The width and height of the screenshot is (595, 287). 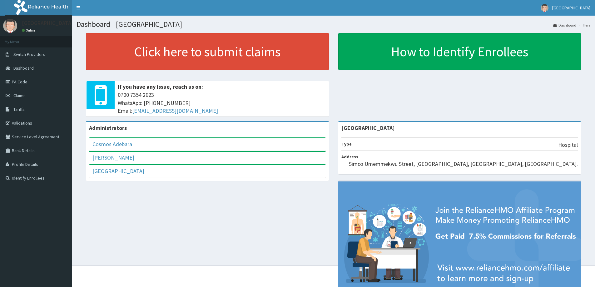 I want to click on span: Switch Providers, so click(x=29, y=54).